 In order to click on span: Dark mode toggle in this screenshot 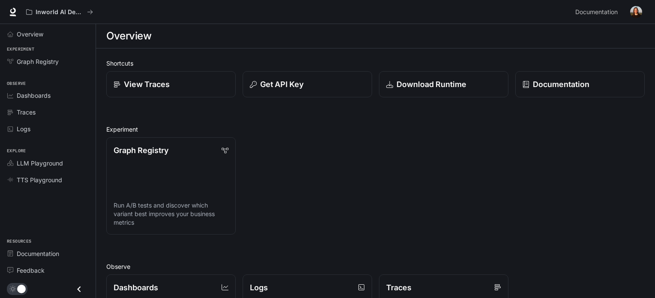, I will do `click(21, 288)`.